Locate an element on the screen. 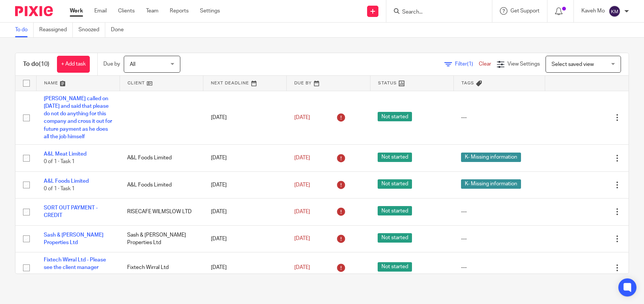 This screenshot has height=304, width=644. a: Reports is located at coordinates (179, 11).